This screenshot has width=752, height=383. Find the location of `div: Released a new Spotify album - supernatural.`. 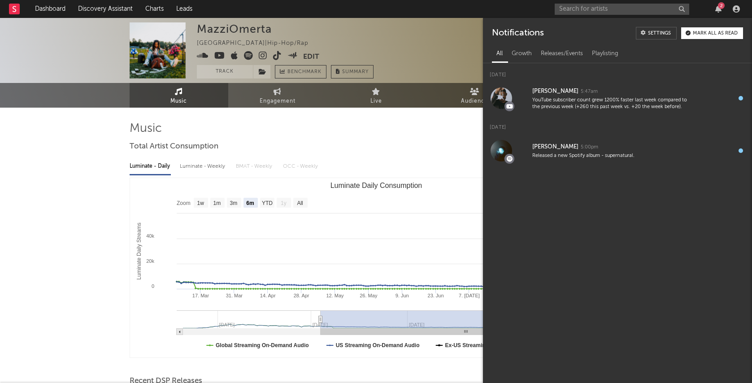

div: Released a new Spotify album - supernatural. is located at coordinates (611, 156).